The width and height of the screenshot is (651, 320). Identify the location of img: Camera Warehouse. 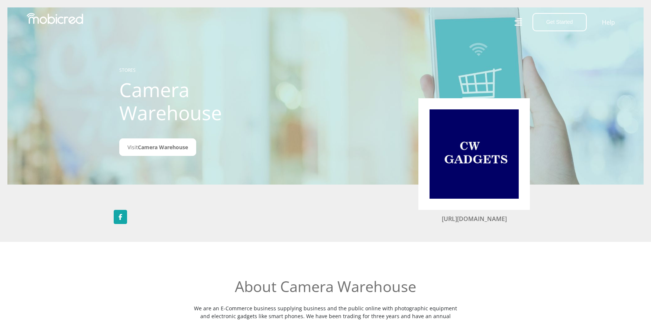
(474, 154).